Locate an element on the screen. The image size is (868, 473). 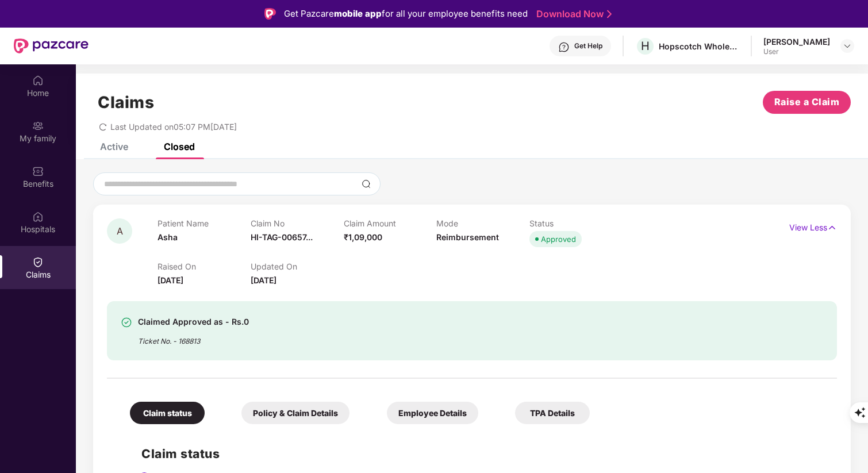
img: svg+xml;base64,PHN2ZyB3aWR0aD0iMjAiIGhlaWdodD0iMjAiIHZpZXdCb3g9IjAgMCAyMCAyMCIgZmlsbD0ibm9uZSIgeG... is located at coordinates (38, 126).